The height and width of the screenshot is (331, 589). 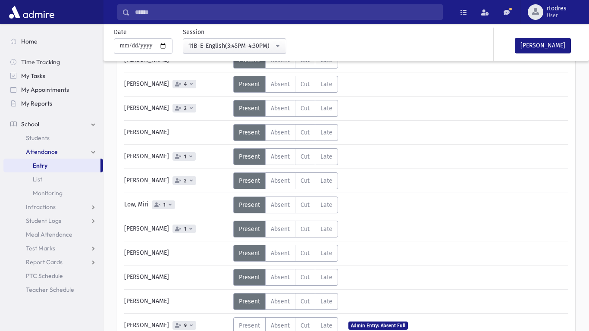 What do you see at coordinates (53, 62) in the screenshot?
I see `a: Time Tracking` at bounding box center [53, 62].